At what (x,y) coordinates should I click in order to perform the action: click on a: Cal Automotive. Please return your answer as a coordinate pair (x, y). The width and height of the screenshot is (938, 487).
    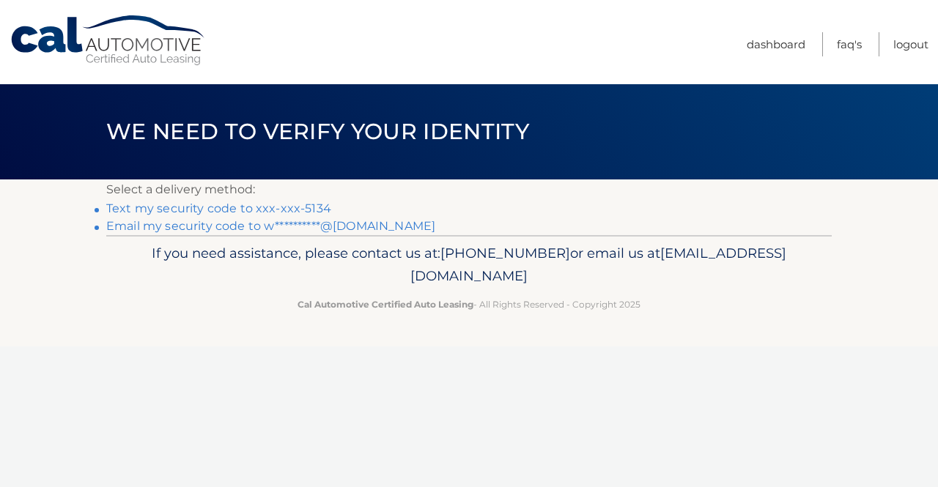
    Looking at the image, I should click on (108, 40).